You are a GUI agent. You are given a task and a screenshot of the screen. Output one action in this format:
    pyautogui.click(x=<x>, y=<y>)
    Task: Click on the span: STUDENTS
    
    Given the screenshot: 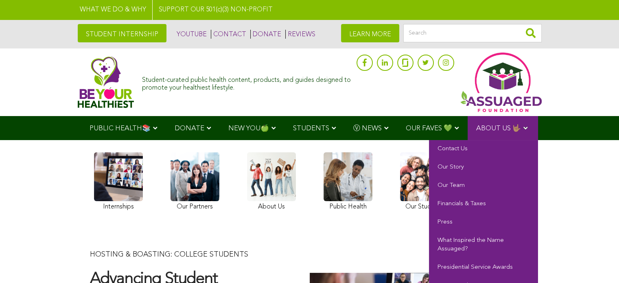 What is the action you would take?
    pyautogui.click(x=311, y=128)
    